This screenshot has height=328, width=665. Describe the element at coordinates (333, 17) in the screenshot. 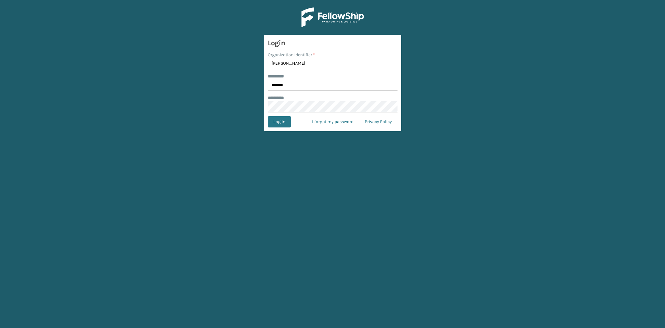

I see `img: Logo` at that location.